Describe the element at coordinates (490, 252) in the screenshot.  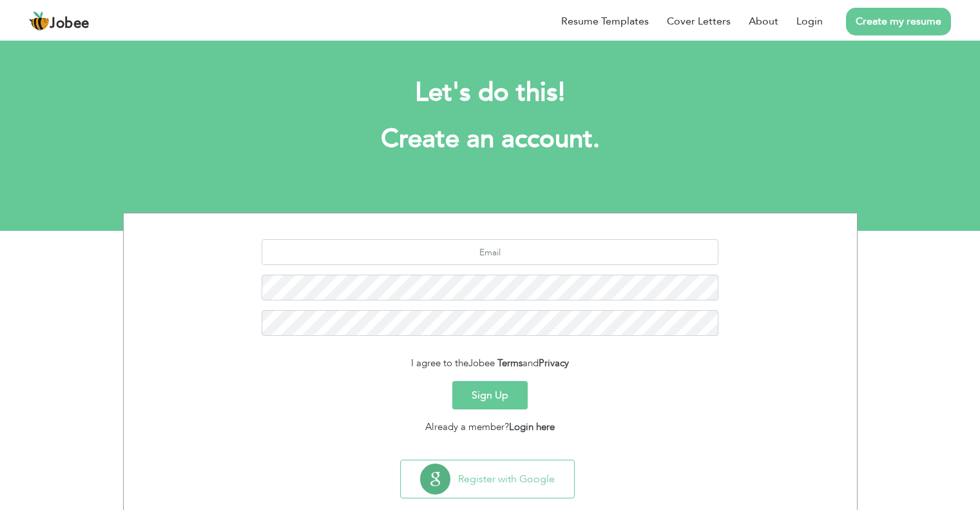
I see `input: Email` at that location.